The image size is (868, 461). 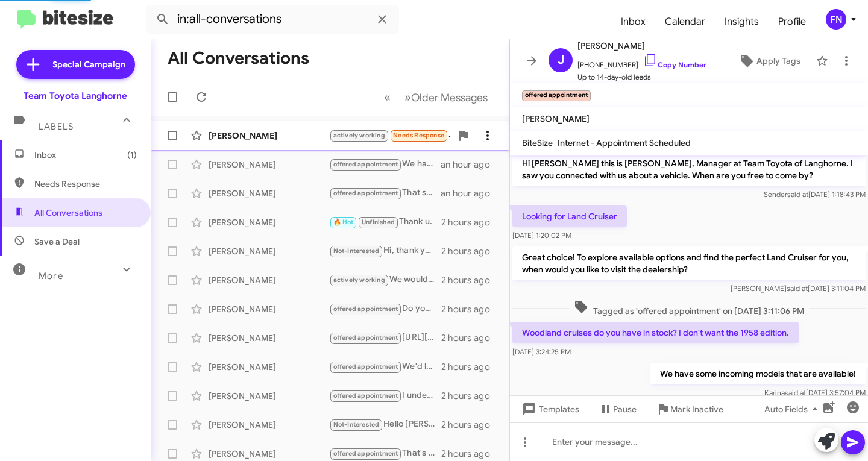 I want to click on a: Profile, so click(x=792, y=22).